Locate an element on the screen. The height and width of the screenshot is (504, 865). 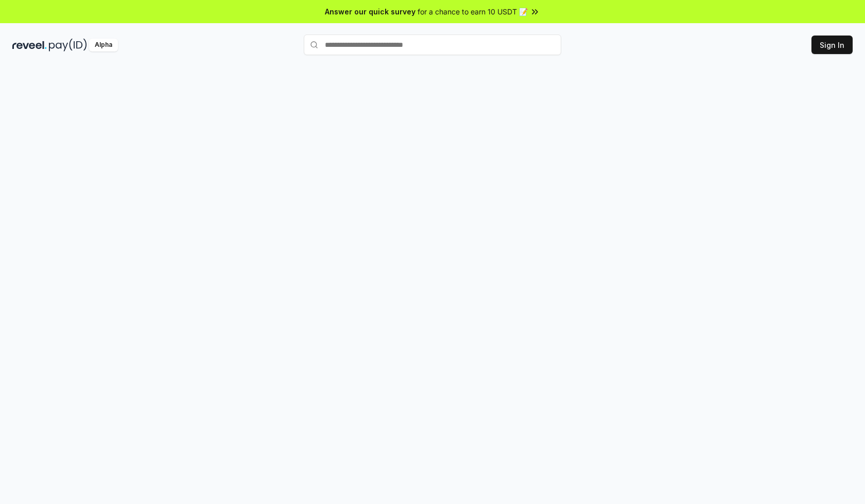
img: pay_id is located at coordinates (68, 45).